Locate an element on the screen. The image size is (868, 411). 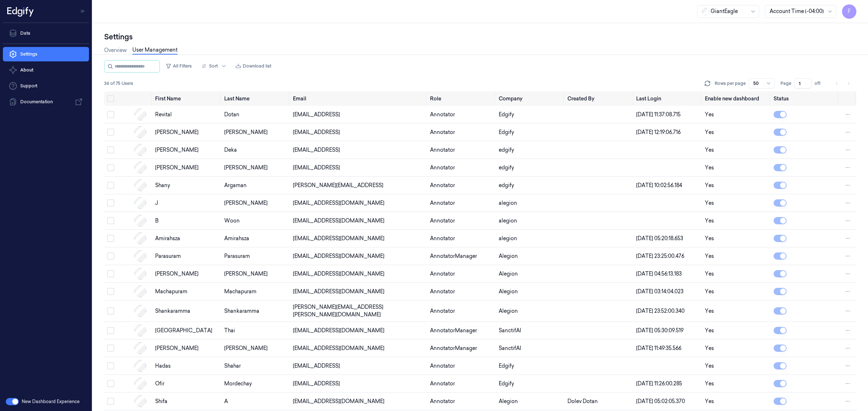
a: User Management is located at coordinates (155, 50).